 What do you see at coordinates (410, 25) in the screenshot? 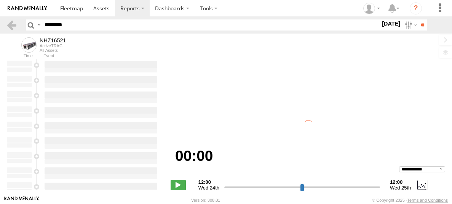
I see `label: Search Filter Options` at bounding box center [410, 25].